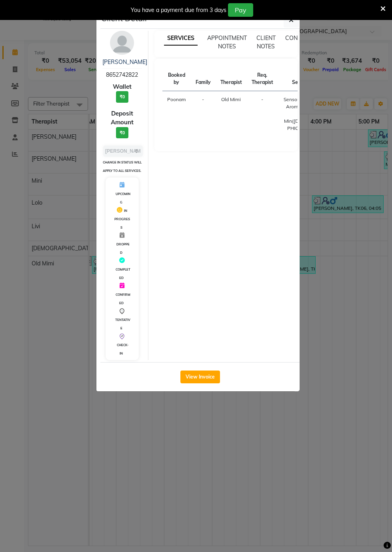 The height and width of the screenshot is (552, 392). What do you see at coordinates (302, 78) in the screenshot?
I see `th: Services` at bounding box center [302, 78].